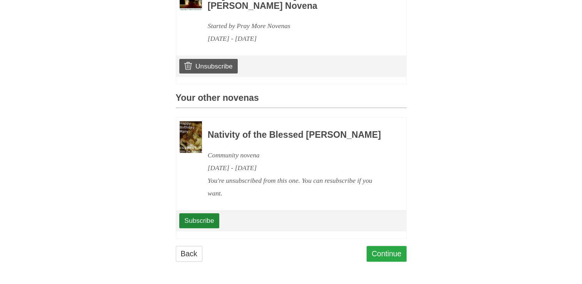 Image resolution: width=582 pixels, height=284 pixels. Describe the element at coordinates (297, 26) in the screenshot. I see `div: Started by Pray More Novenas` at that location.